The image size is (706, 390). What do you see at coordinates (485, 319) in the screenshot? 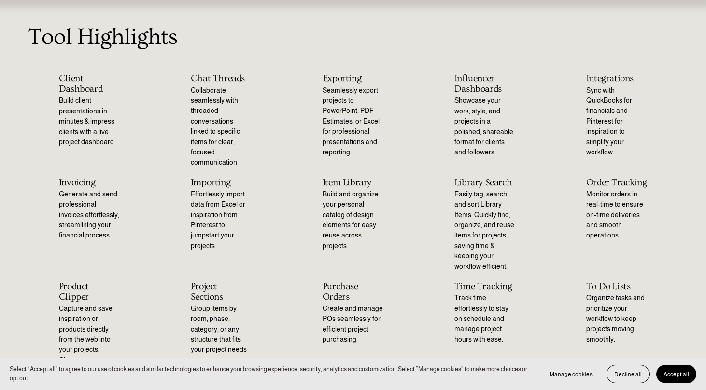
I see `p: Track time effortlessly to stay on schedule and manage project hours with ease.` at bounding box center [485, 319].